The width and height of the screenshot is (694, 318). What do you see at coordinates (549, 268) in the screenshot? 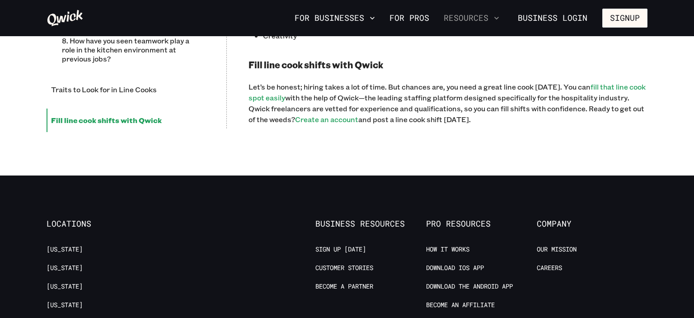
I see `a: Careers` at bounding box center [549, 268].